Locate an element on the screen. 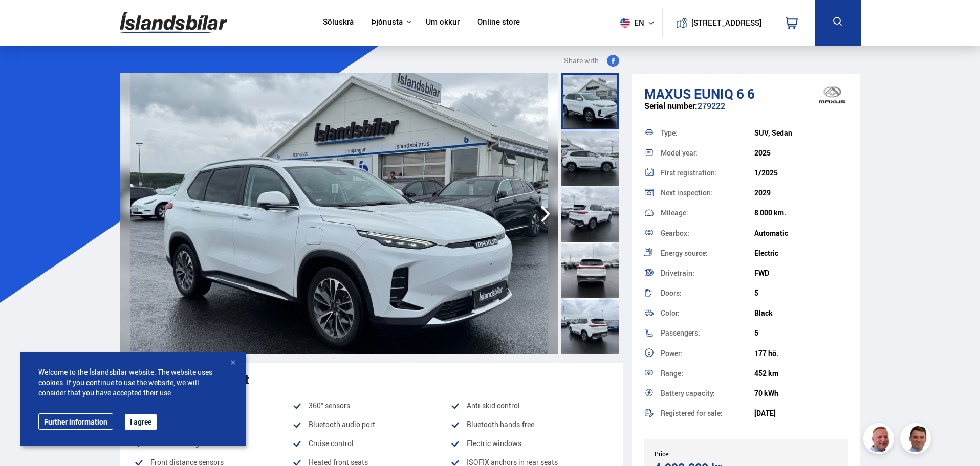 The image size is (980, 466). div: 279222 is located at coordinates (746, 111).